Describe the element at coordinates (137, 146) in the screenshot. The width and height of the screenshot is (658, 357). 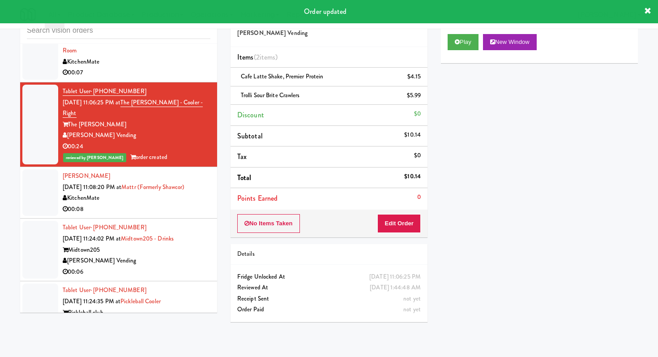
I see `div: 00:24` at that location.